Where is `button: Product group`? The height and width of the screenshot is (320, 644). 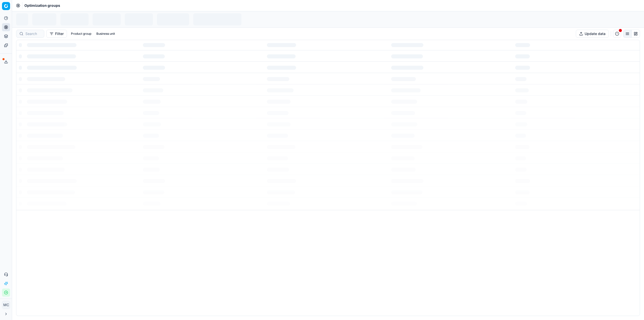
button: Product group is located at coordinates (81, 34).